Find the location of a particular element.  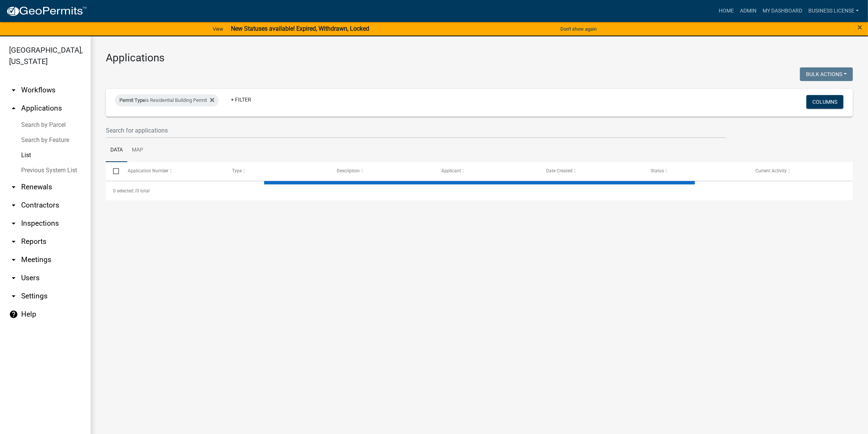

input: Search for applications is located at coordinates (416, 130).